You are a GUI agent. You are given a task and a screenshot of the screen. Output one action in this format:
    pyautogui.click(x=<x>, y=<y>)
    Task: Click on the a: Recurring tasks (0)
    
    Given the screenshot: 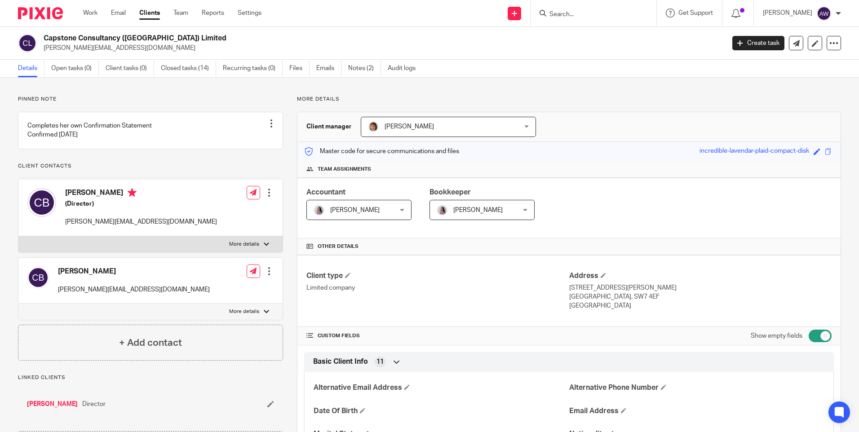 What is the action you would take?
    pyautogui.click(x=253, y=68)
    